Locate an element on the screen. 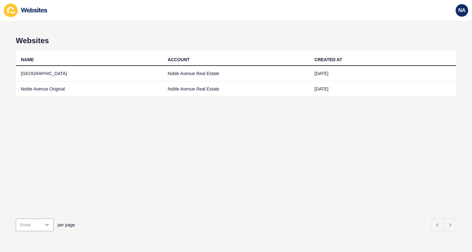 The width and height of the screenshot is (472, 252). h1: Websites is located at coordinates (236, 41).